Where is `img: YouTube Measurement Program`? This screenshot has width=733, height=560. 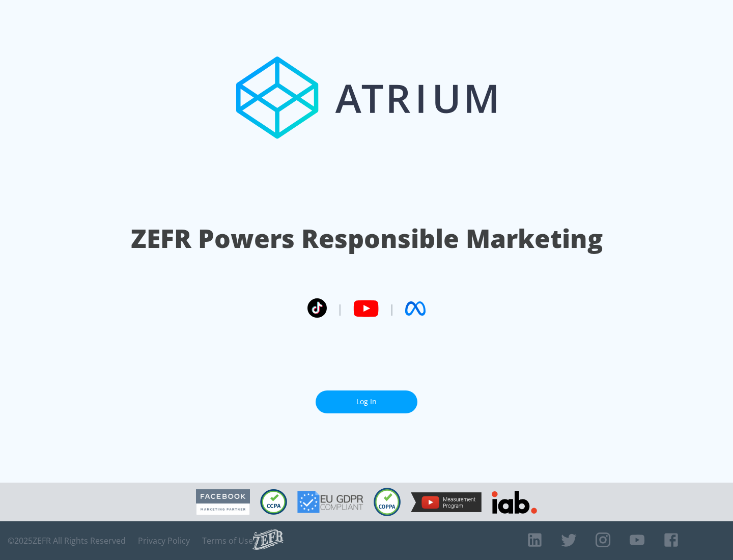 img: YouTube Measurement Program is located at coordinates (446, 502).